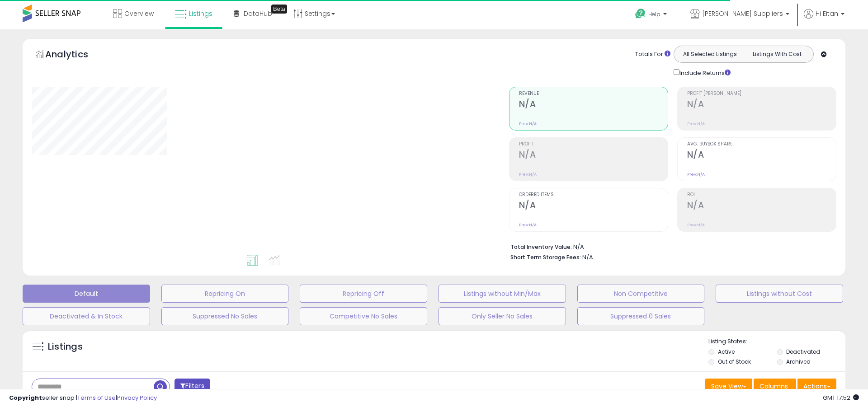  Describe the element at coordinates (258, 14) in the screenshot. I see `span: DataHub` at that location.